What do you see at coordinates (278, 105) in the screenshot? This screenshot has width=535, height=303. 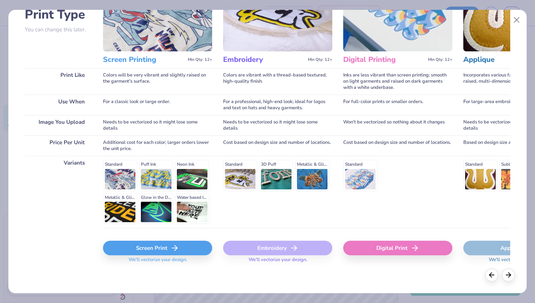 I see `div: For a professional, high-end look; ideal for logos and text on hats and heavy garments.` at bounding box center [278, 105].